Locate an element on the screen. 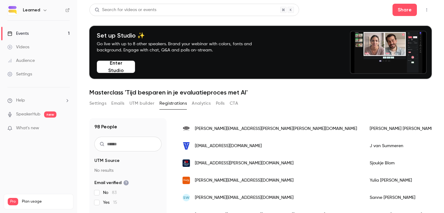  div: J van Summeren is located at coordinates (402, 146).